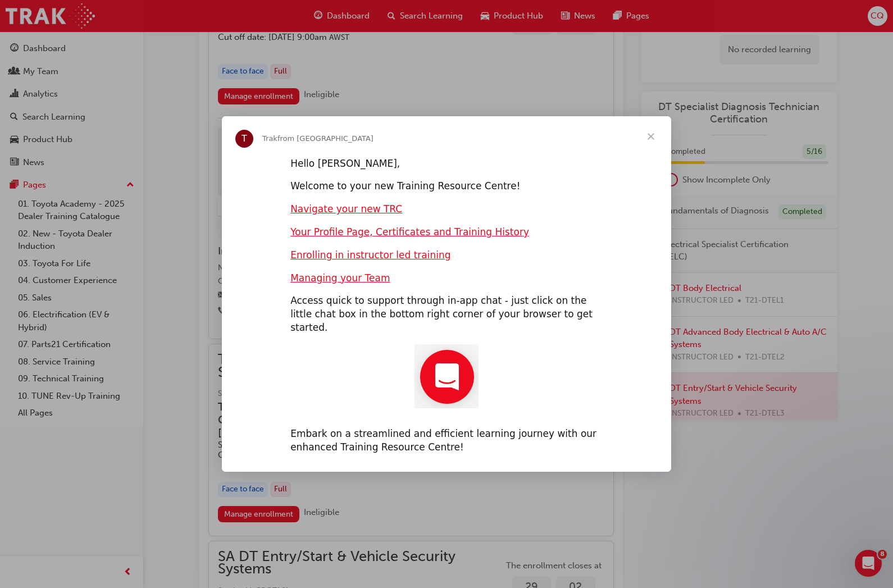 Image resolution: width=893 pixels, height=588 pixels. What do you see at coordinates (446, 441) in the screenshot?
I see `div: Embark on a streamlined and efficient learning journey with our enhanced Training Resource Centre!` at bounding box center [446, 441].